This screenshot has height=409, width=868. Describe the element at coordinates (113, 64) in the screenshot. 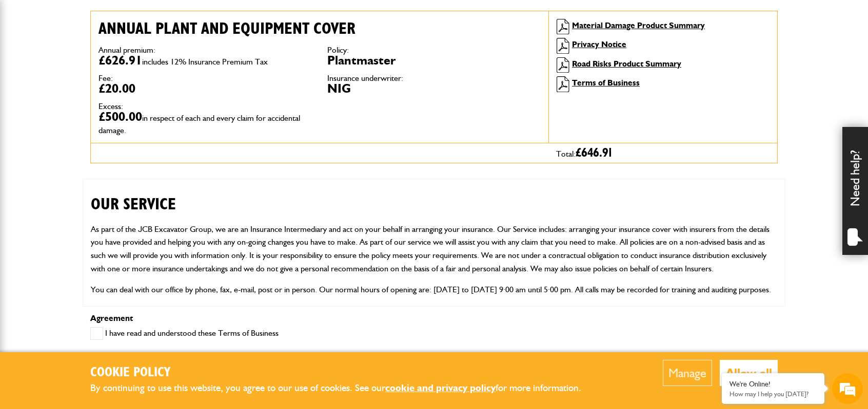

I see `div: Chat with us now` at that location.